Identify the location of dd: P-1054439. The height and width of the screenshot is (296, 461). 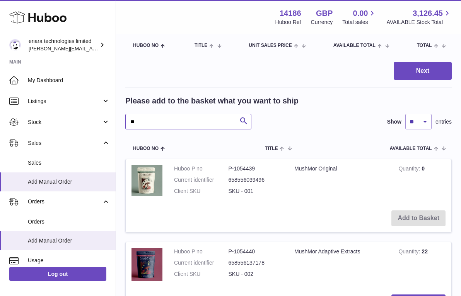
(256, 168).